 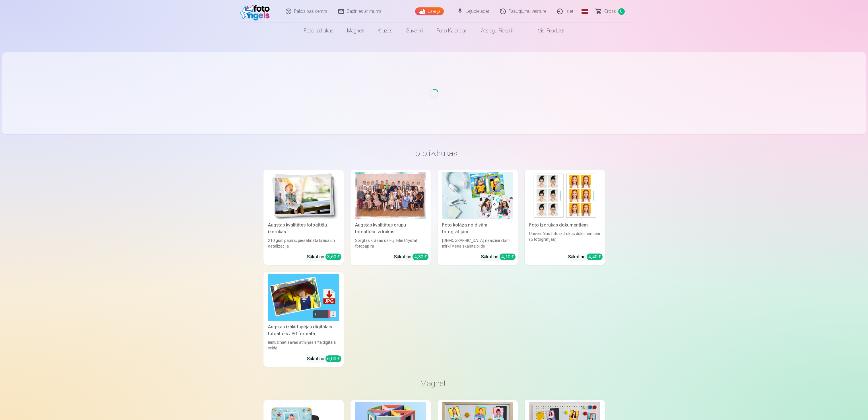 What do you see at coordinates (333, 257) in the screenshot?
I see `div: 3,60 €` at bounding box center [333, 257].